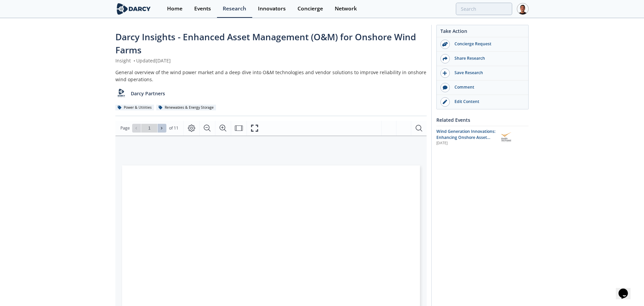 The image size is (644, 306). I want to click on input: Advanced Search, so click(484, 9).